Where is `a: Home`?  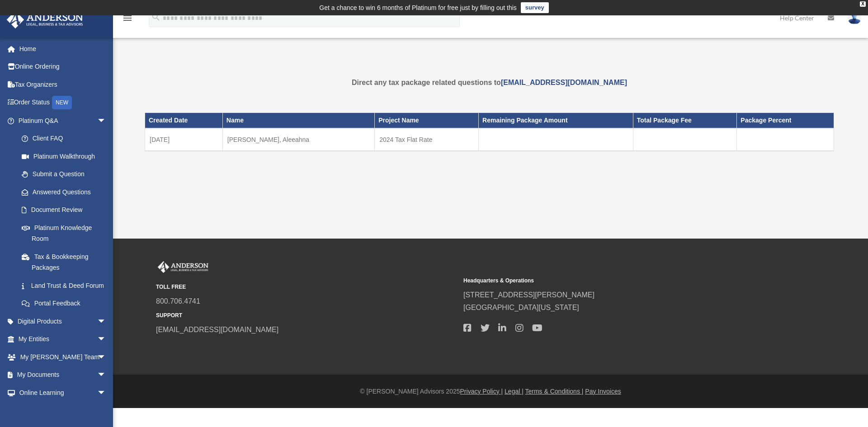
a: Home is located at coordinates (63, 49).